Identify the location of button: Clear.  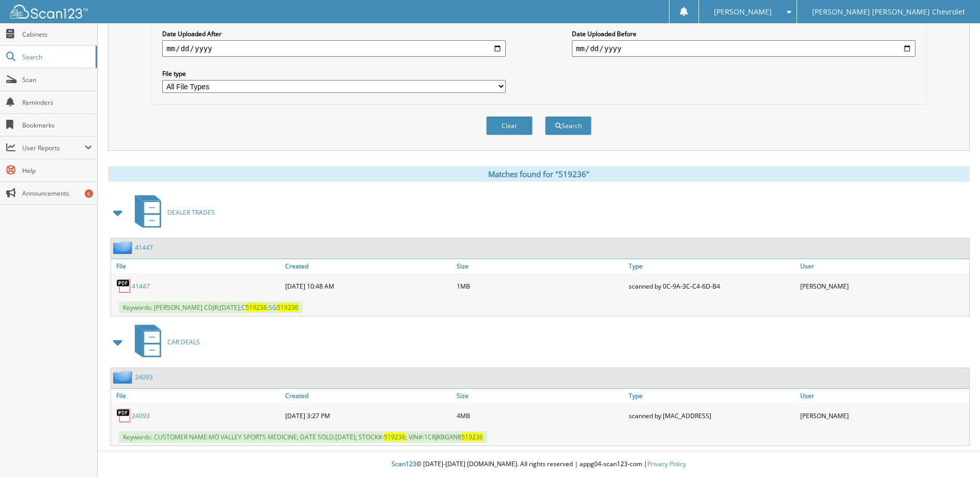
(509, 125).